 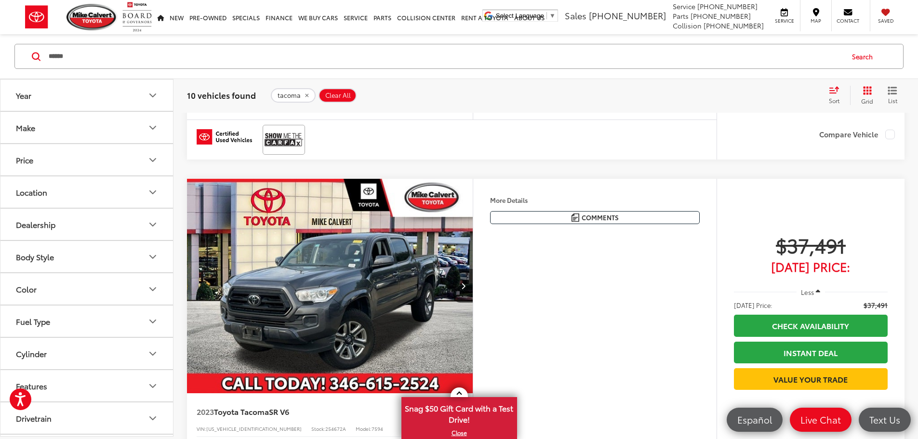 What do you see at coordinates (837, 95) in the screenshot?
I see `button: Select sort value` at bounding box center [837, 95].